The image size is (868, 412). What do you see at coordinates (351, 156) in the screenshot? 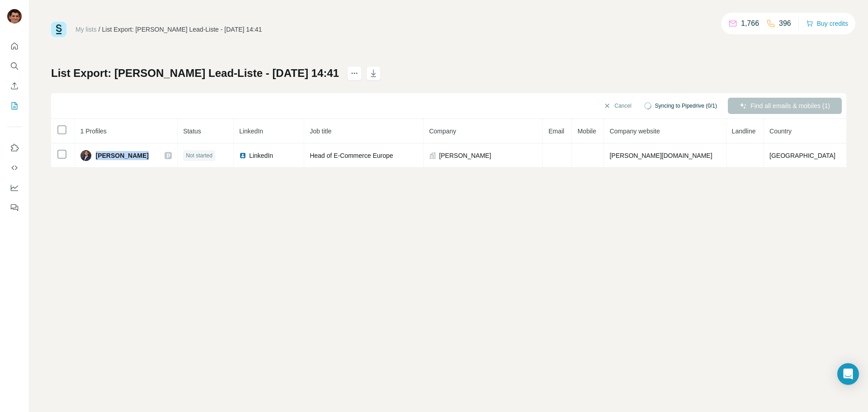
I see `span: Head of E-Commerce Europe` at bounding box center [351, 156].